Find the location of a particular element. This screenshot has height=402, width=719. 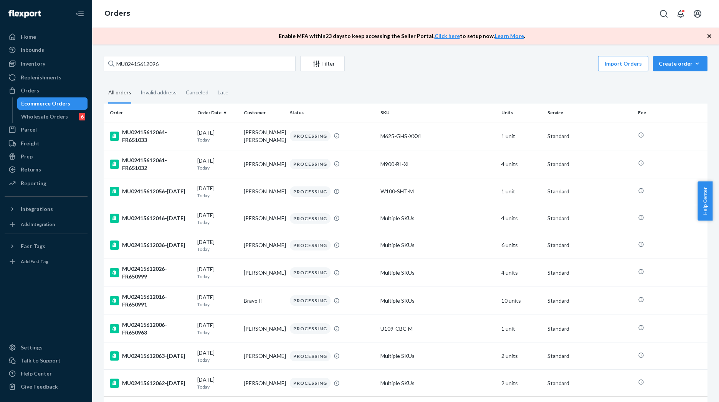

a: Add Integration is located at coordinates (46, 224).